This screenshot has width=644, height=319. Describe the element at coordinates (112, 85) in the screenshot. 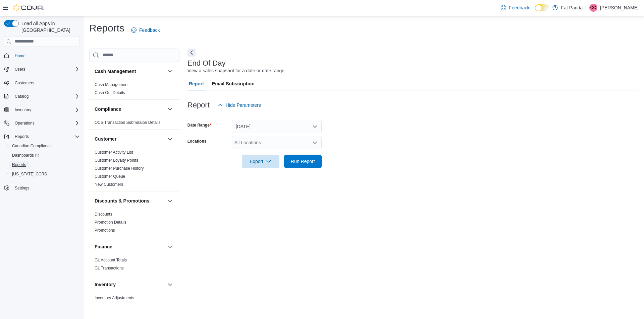

I see `span: Cash Management` at that location.